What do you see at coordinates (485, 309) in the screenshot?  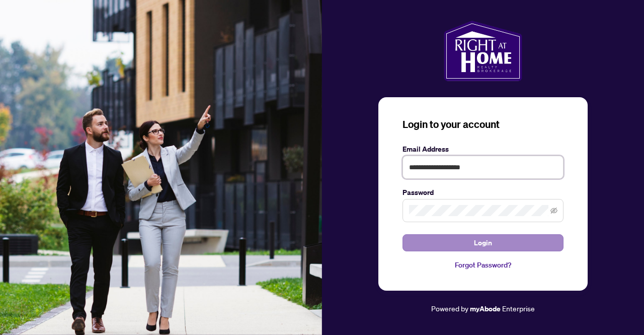 I see `a: myAbode` at bounding box center [485, 309].